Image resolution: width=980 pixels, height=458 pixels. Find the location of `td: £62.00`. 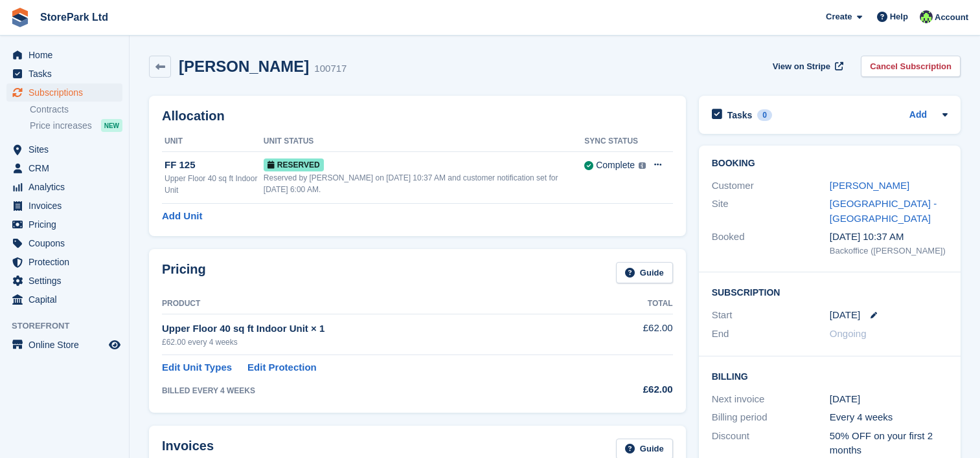

td: £62.00 is located at coordinates (634, 334).